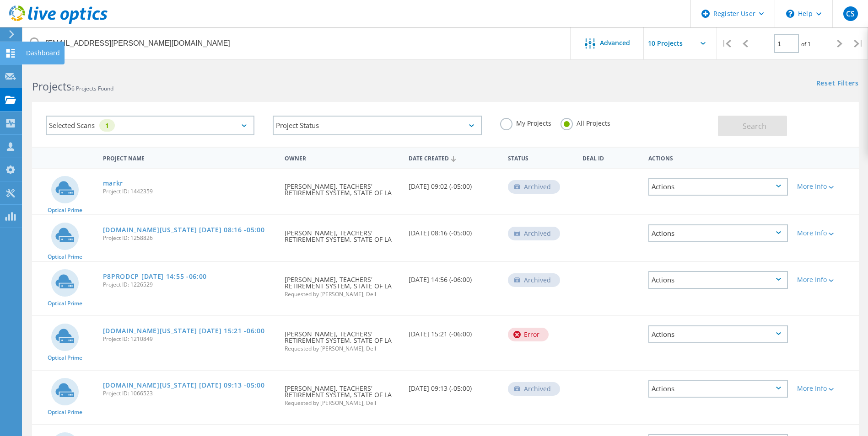 Image resolution: width=868 pixels, height=436 pixels. Describe the element at coordinates (528, 334) in the screenshot. I see `div: Error` at that location.